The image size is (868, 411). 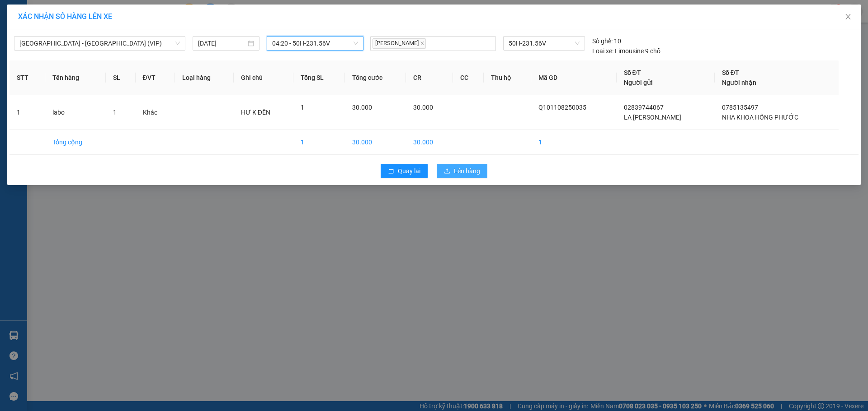 I want to click on button: rollbackQuay lại, so click(x=404, y=171).